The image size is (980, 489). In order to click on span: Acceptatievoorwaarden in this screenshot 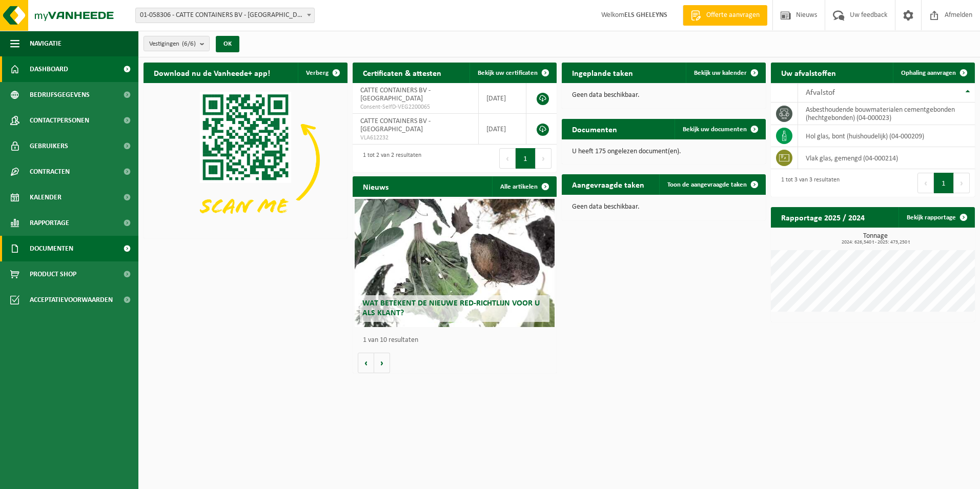, I will do `click(71, 300)`.